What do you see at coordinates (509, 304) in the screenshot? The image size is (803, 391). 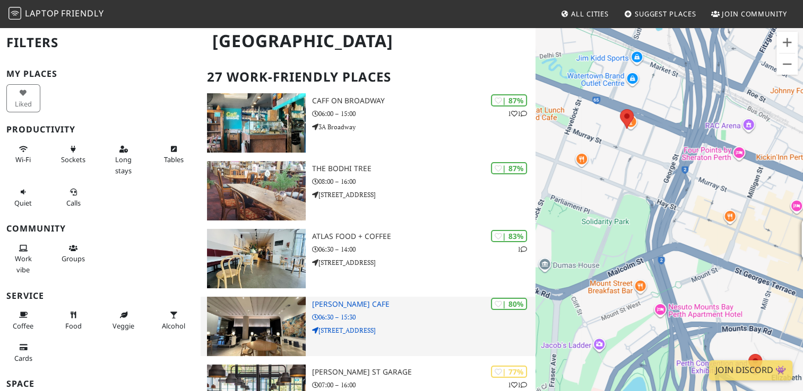 I see `div: | 80%` at bounding box center [509, 304].